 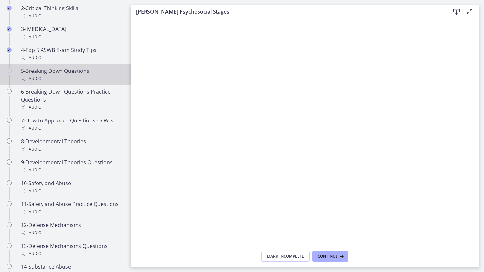 What do you see at coordinates (72, 145) in the screenshot?
I see `div: 8-Developmental Theories` at bounding box center [72, 145].